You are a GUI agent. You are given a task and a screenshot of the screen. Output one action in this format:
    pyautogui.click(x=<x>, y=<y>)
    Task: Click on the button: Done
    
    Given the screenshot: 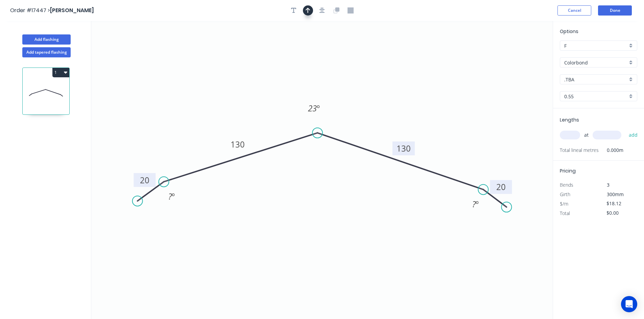 What is the action you would take?
    pyautogui.click(x=615, y=11)
    